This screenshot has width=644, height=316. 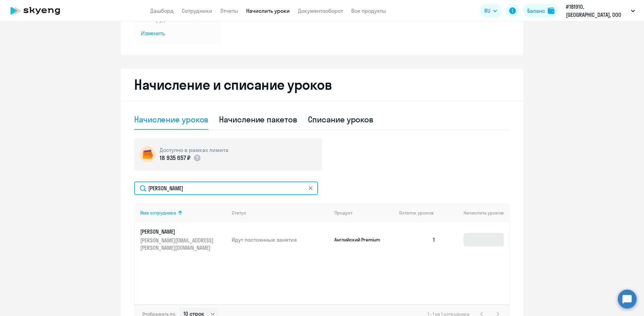 I want to click on a: Все продукты, so click(x=368, y=11).